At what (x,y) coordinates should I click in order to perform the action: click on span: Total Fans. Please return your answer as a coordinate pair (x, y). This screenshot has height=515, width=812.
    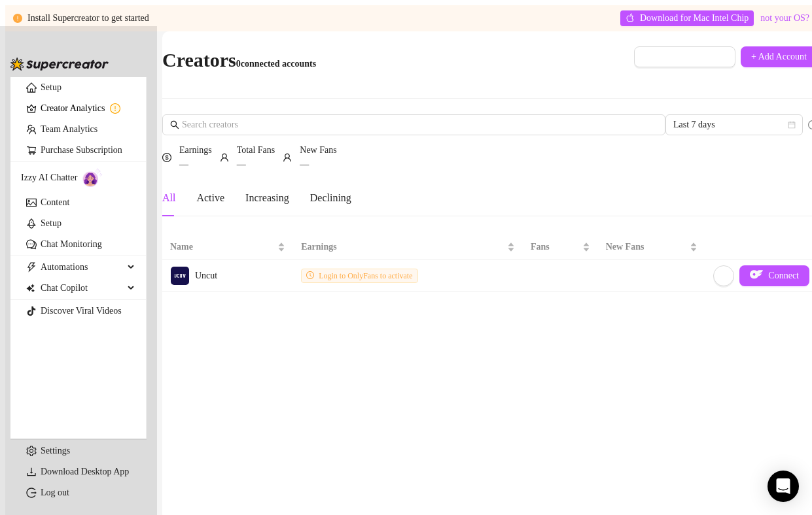
    Looking at the image, I should click on (256, 150).